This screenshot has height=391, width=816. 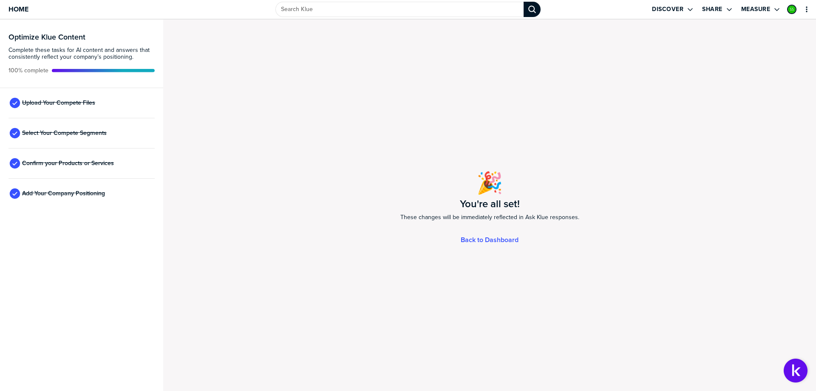 I want to click on input: Search Klue, so click(x=400, y=9).